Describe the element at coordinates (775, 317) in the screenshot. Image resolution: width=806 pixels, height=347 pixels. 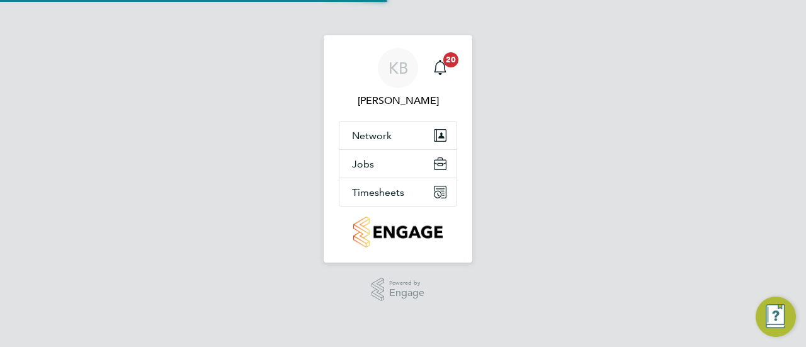
I see `button: Engage Resource Center` at that location.